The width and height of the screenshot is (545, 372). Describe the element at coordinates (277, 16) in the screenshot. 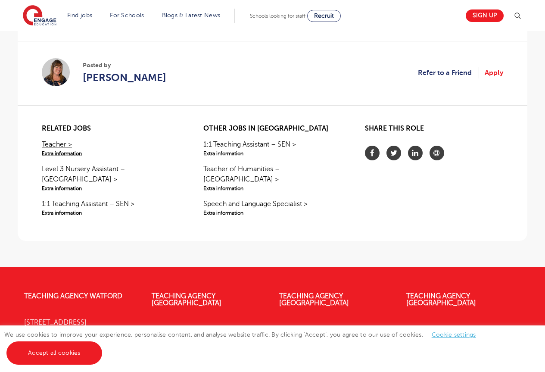

I see `span: Schools looking for staff` at that location.